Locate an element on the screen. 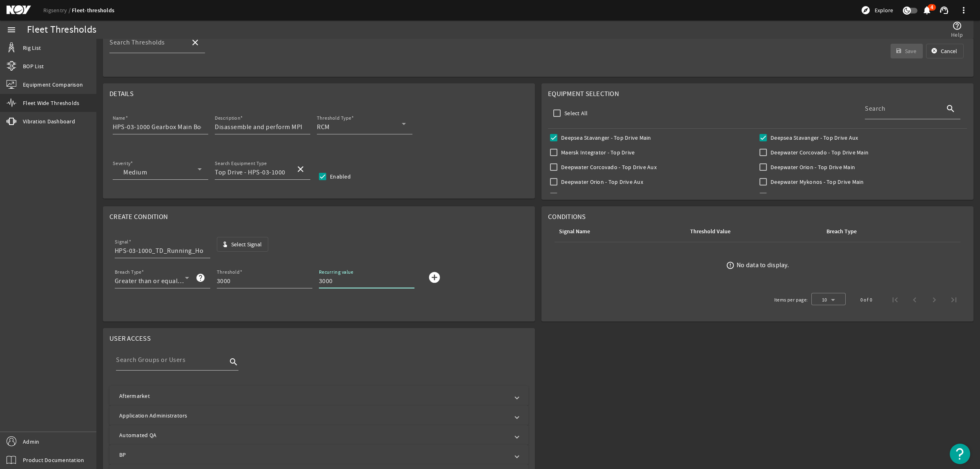 Image resolution: width=980 pixels, height=469 pixels. mat-label: Search Equipment Type is located at coordinates (240, 163).